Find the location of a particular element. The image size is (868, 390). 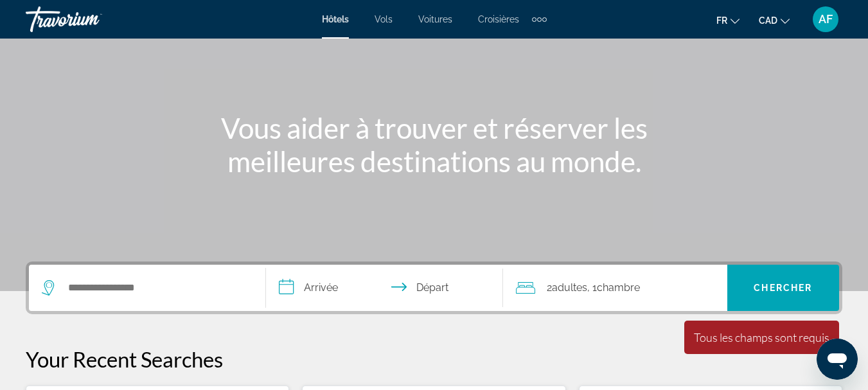

span: Chercher is located at coordinates (782, 288).